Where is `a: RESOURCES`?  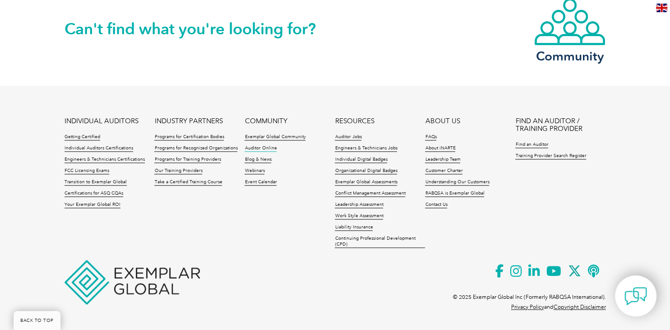
a: RESOURCES is located at coordinates (354, 121).